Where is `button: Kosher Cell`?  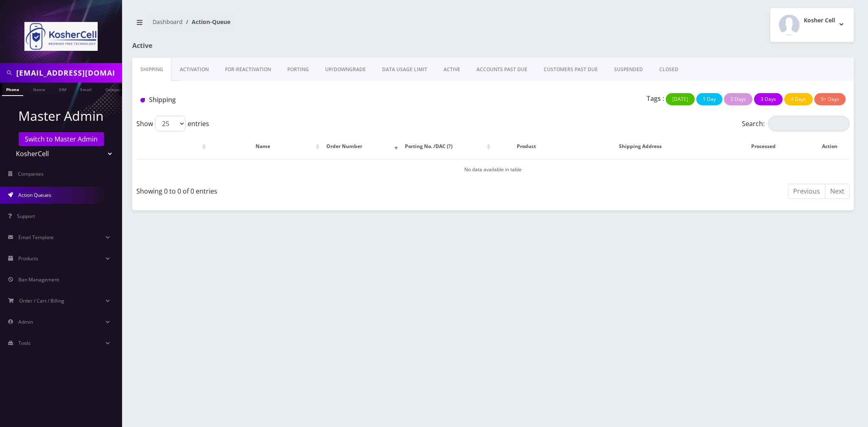
button: Kosher Cell is located at coordinates (812, 25).